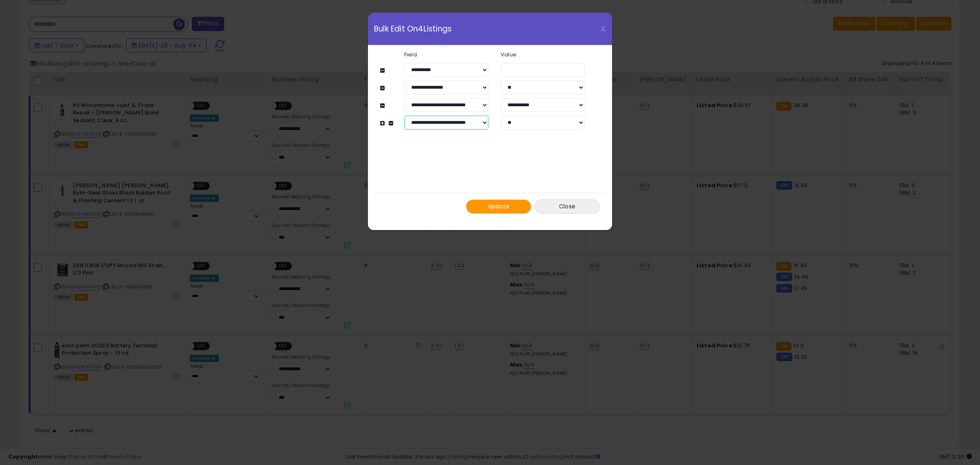  I want to click on label: Field, so click(446, 54).